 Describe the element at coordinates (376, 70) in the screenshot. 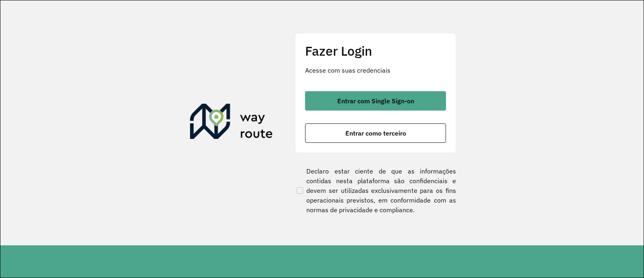

I see `p: Acesse com suas credenciais` at that location.